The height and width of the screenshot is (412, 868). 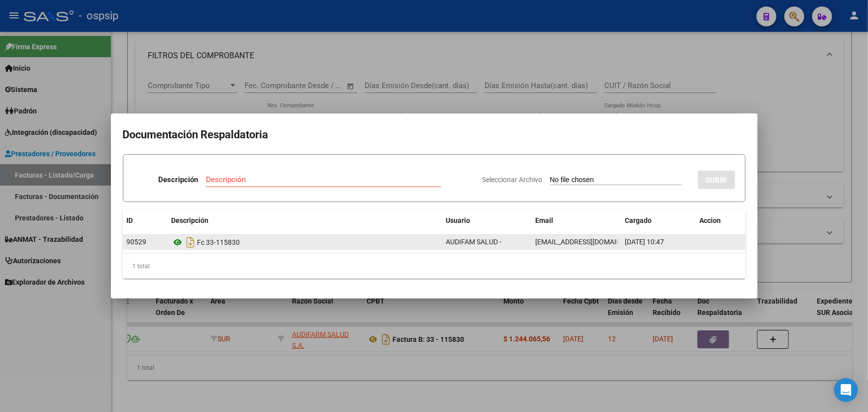 I want to click on span: SUBIR, so click(x=717, y=181).